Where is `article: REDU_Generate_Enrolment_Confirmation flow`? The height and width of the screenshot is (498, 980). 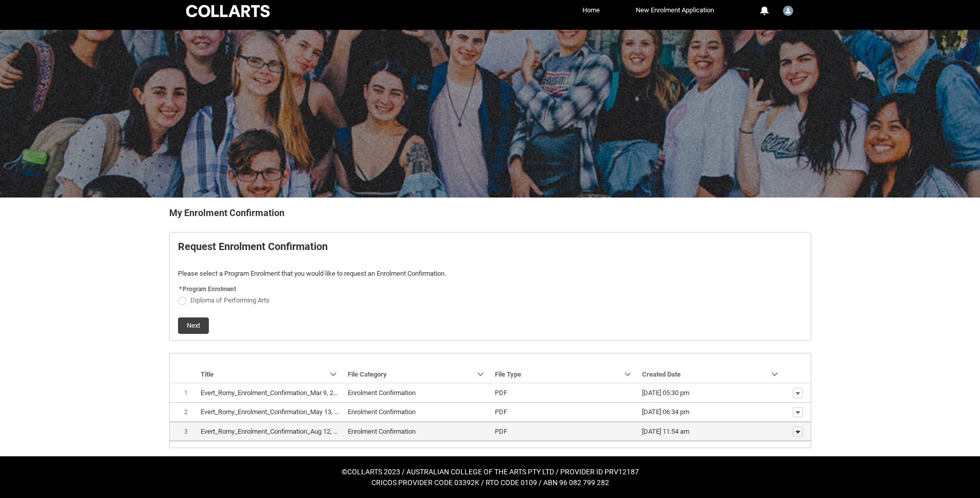
article: REDU_Generate_Enrolment_Confirmation flow is located at coordinates (490, 286).